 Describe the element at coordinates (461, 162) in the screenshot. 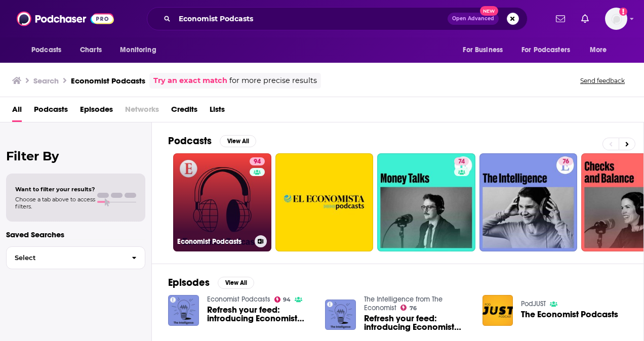

I see `span: 74` at that location.